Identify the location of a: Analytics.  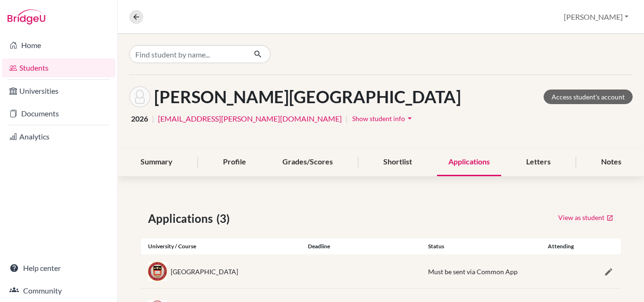
(59, 137).